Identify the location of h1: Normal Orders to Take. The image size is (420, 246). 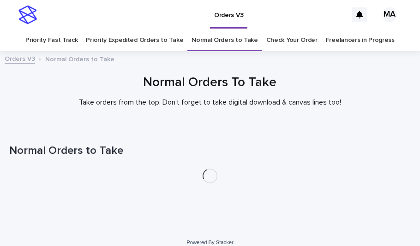
(210, 151).